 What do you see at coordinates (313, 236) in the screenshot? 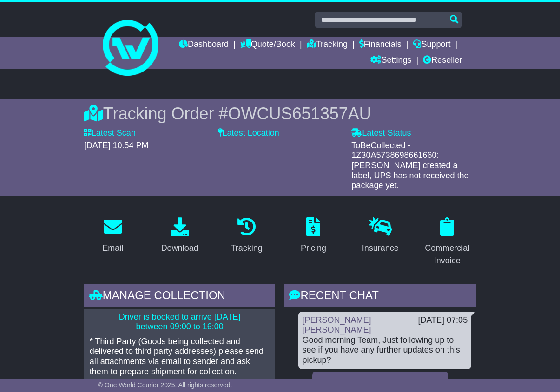
I see `a: Pricing` at bounding box center [313, 236].